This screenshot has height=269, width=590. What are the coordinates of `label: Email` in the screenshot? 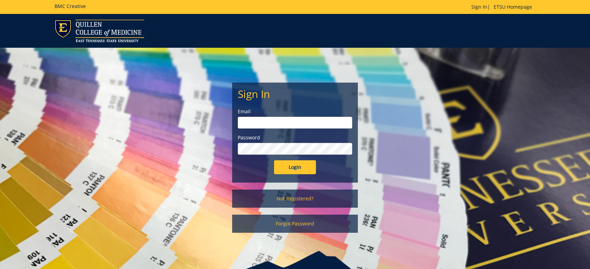 It's located at (295, 112).